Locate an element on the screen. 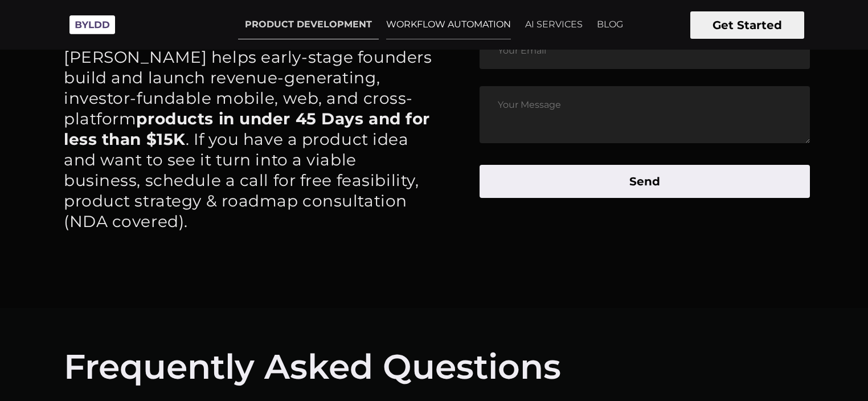 The image size is (868, 401). button: Get Started is located at coordinates (748, 25).